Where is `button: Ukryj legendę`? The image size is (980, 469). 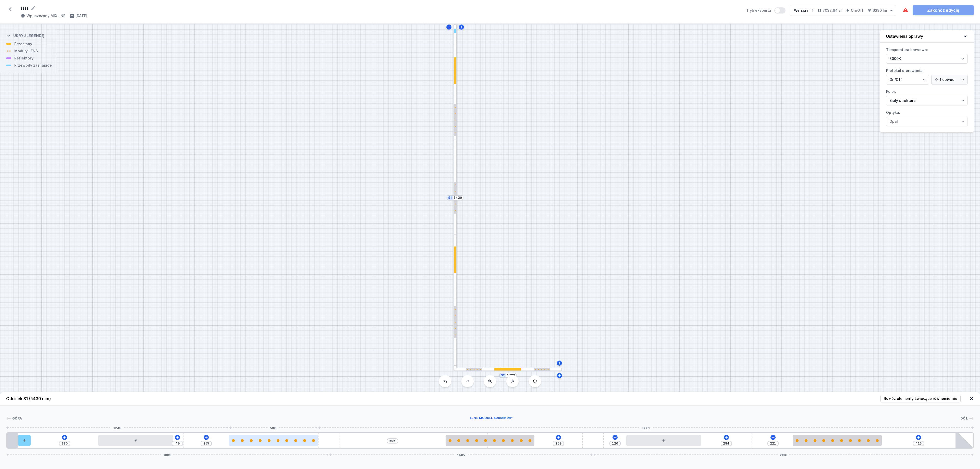
button: Ukryj legendę is located at coordinates (25, 35).